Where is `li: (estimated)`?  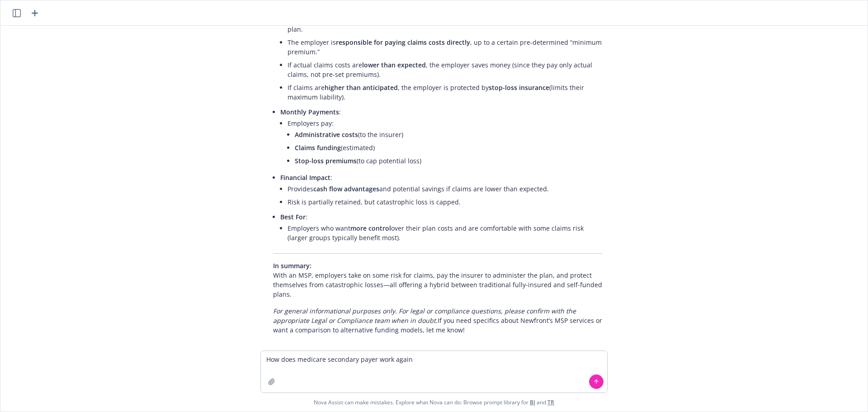 li: (estimated) is located at coordinates (449, 147).